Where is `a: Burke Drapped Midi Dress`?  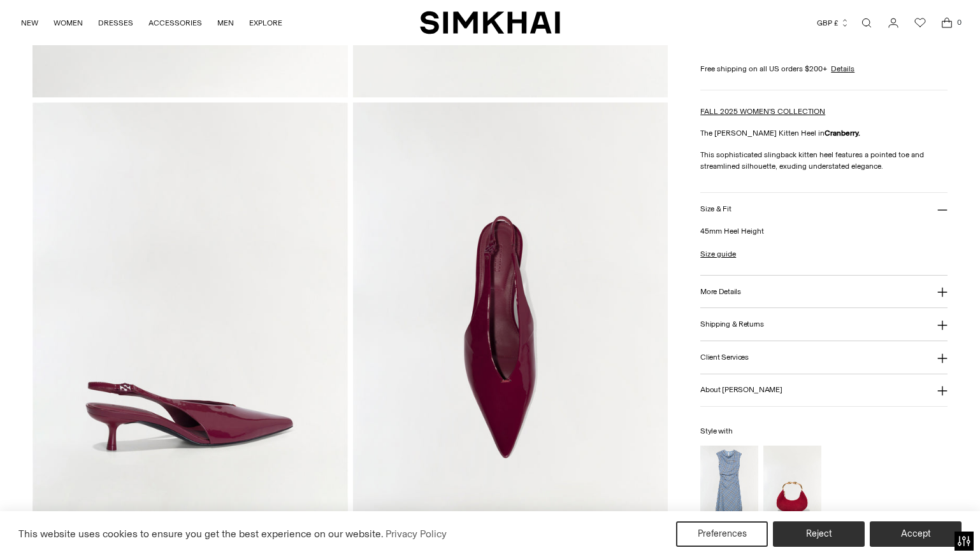
a: Burke Drapped Midi Dress is located at coordinates (729, 489).